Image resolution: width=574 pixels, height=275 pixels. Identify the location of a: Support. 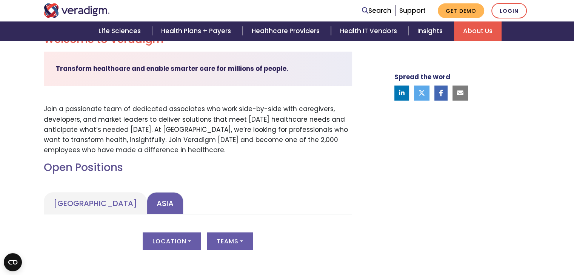
(412, 11).